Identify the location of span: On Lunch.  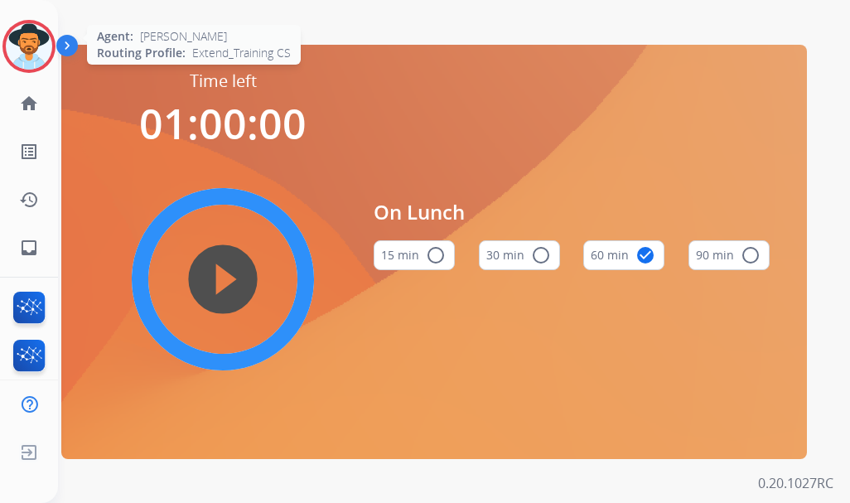
(571, 212).